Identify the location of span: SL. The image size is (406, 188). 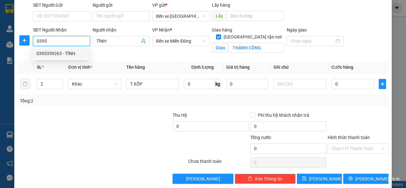
(39, 67).